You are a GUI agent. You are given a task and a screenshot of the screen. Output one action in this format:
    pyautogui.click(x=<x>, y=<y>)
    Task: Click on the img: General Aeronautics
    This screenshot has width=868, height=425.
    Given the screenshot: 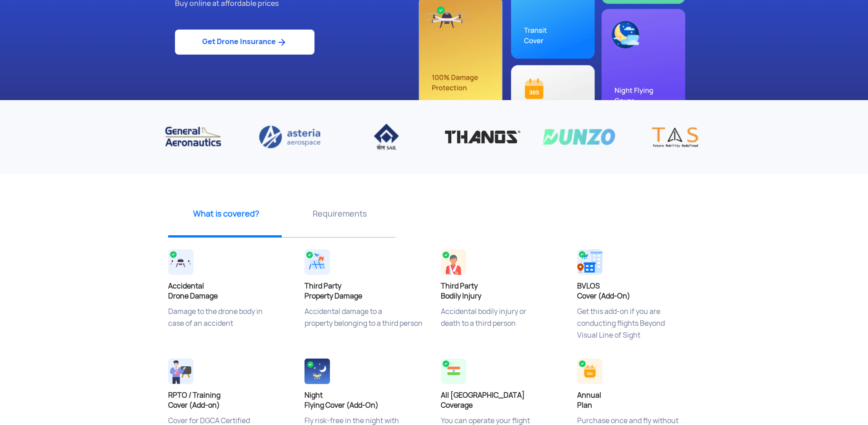 What is the action you would take?
    pyautogui.click(x=193, y=137)
    